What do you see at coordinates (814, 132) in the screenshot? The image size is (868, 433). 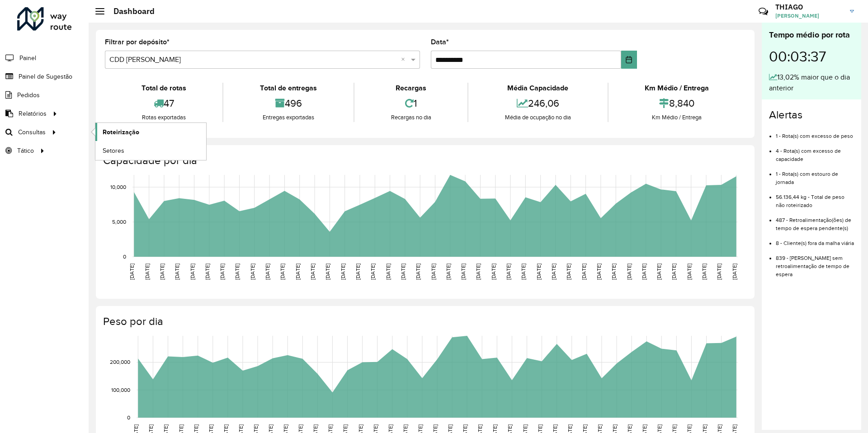 I see `li: 1 - Rota(s) com excesso de peso` at bounding box center [814, 132].